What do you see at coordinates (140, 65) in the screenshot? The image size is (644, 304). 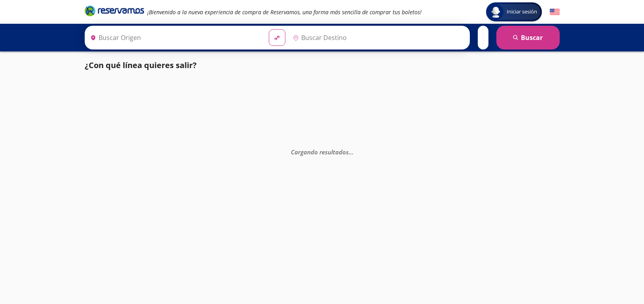 I see `p: ¿Con qué línea quieres salir?` at bounding box center [140, 65].